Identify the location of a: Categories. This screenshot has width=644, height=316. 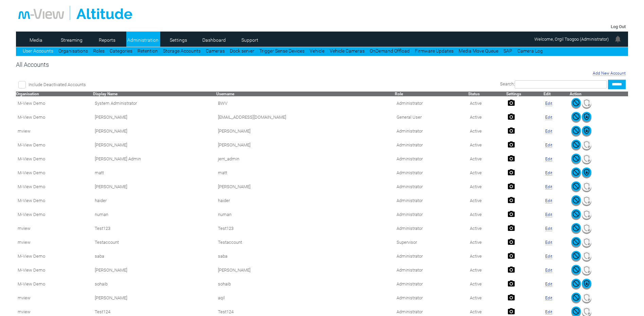
(121, 51).